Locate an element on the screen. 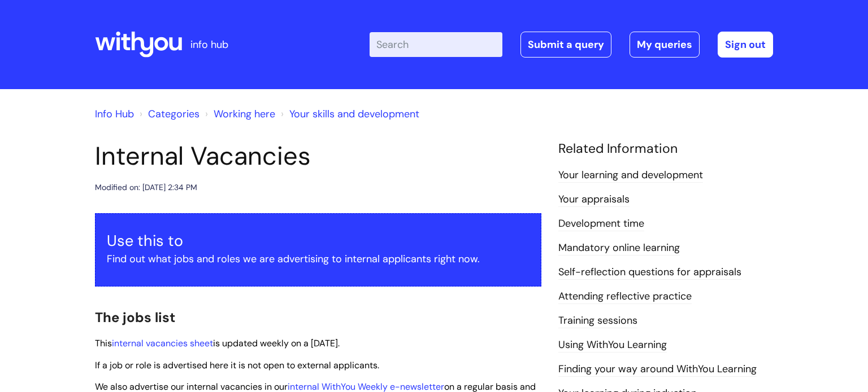 This screenshot has width=868, height=392. a: Categories is located at coordinates (174, 114).